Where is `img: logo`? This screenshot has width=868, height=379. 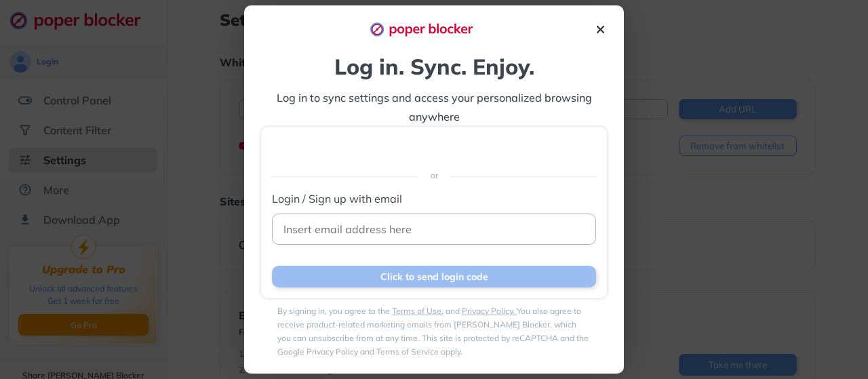 img: logo is located at coordinates (427, 29).